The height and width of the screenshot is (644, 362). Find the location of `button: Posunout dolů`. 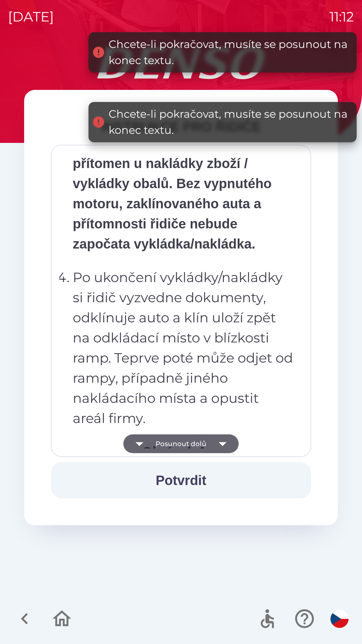

button: Posunout dolů is located at coordinates (181, 444).